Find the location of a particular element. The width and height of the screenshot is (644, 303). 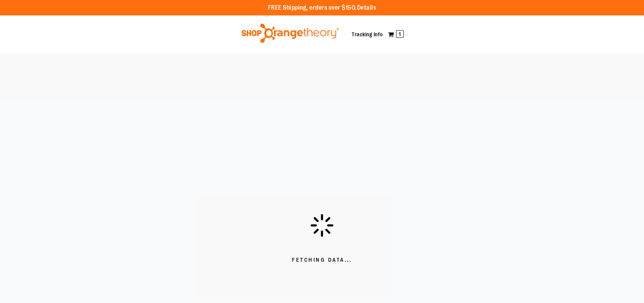

a: Details is located at coordinates (366, 8).